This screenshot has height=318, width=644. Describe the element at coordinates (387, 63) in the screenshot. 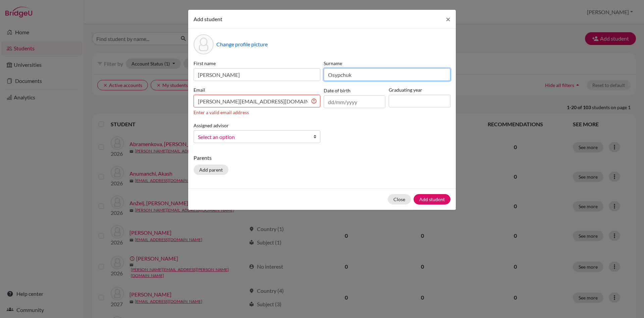

I see `label: Surname` at that location.